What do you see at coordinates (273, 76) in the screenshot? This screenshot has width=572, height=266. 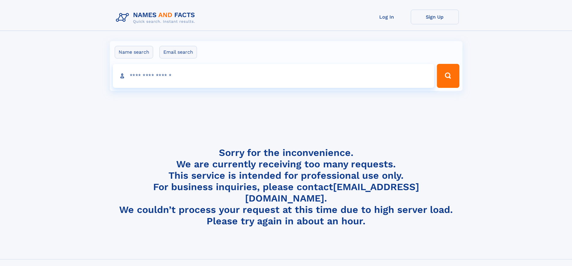 I see `input: search input` at bounding box center [273, 76].